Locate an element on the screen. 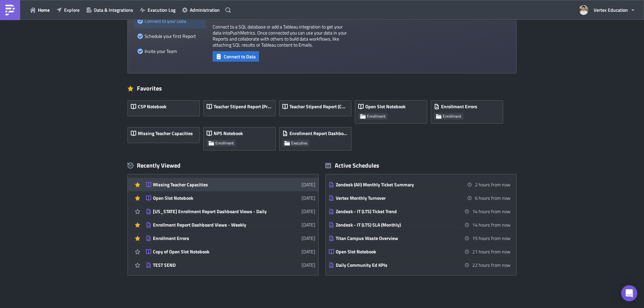  div: Zendesk - IT (LTS) SLA (Monthly) is located at coordinates (395, 225).